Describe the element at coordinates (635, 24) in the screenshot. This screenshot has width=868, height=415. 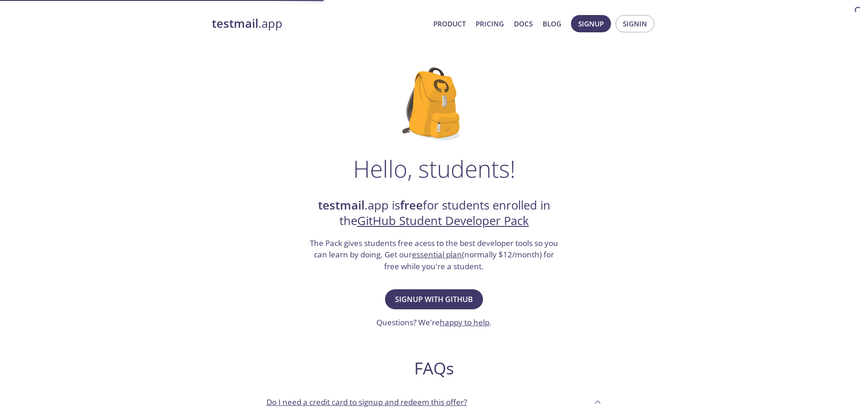
I see `button: Signin` at that location.